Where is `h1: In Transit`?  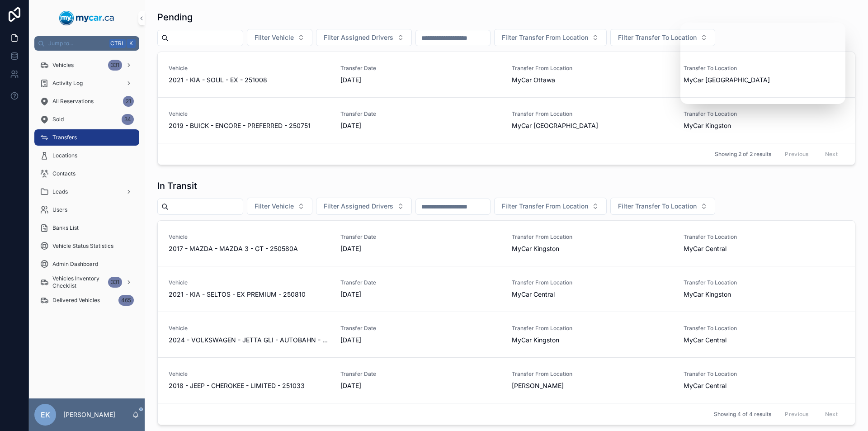
h1: In Transit is located at coordinates (177, 186).